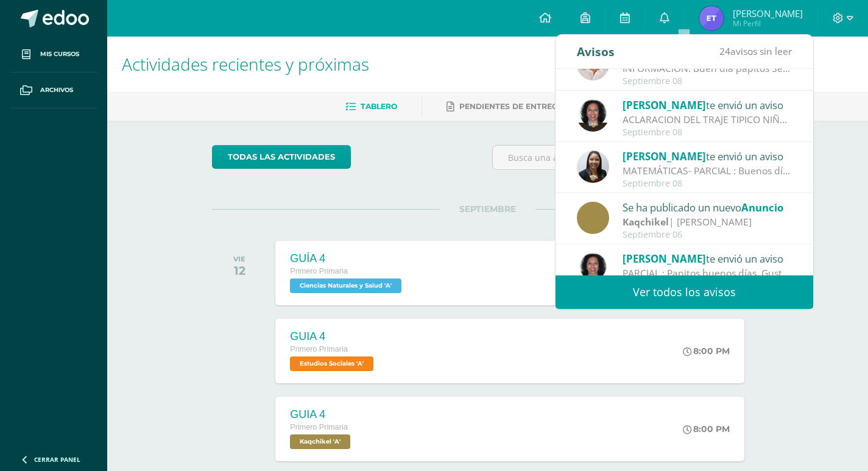  I want to click on span: Anuncio, so click(762, 207).